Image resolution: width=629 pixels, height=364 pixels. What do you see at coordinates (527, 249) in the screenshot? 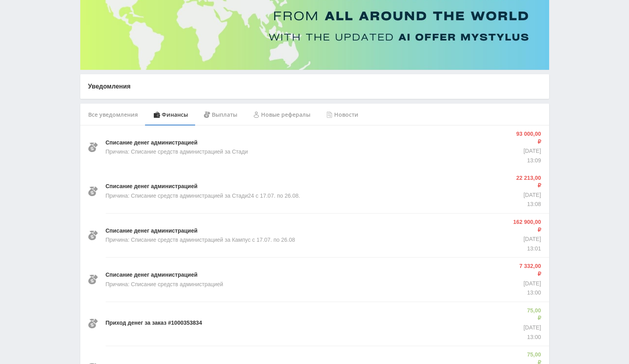
I see `p: 13:01` at bounding box center [527, 249].